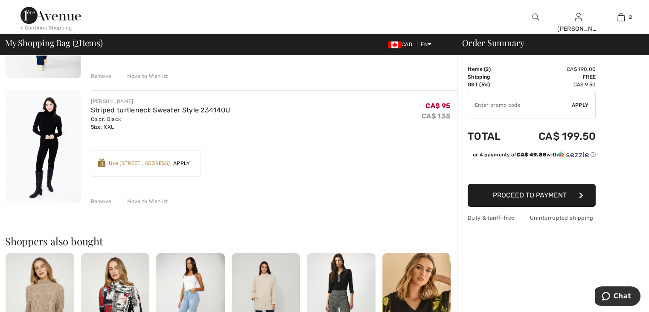 This screenshot has width=649, height=312. Describe the element at coordinates (555, 136) in the screenshot. I see `td: CA$ 199.50` at that location.